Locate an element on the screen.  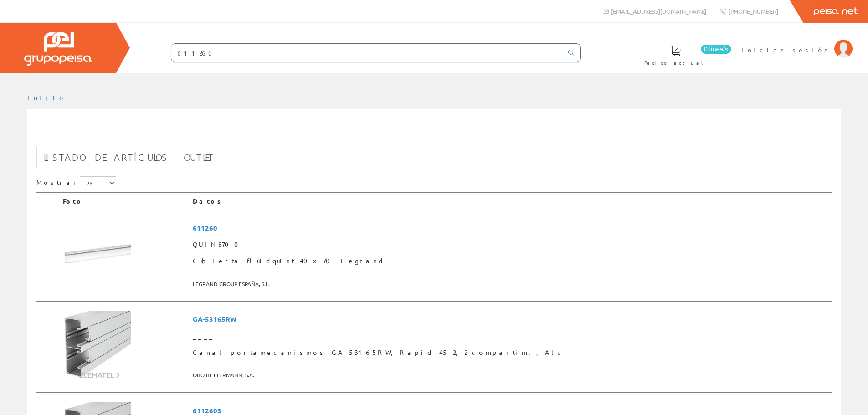
span: Cubierta fluidquint 40x70 Legrand is located at coordinates (511, 261).